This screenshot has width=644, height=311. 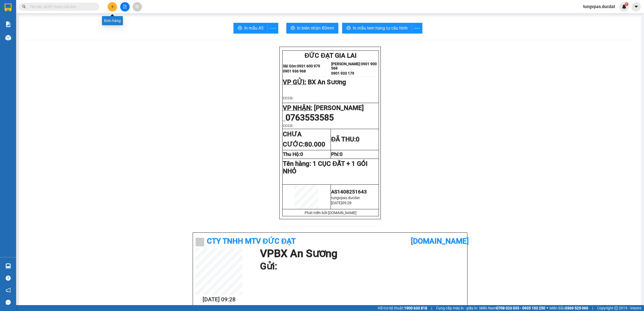 I want to click on button: printerIn mẫu tem hàng tự cấu hình, so click(x=377, y=28).